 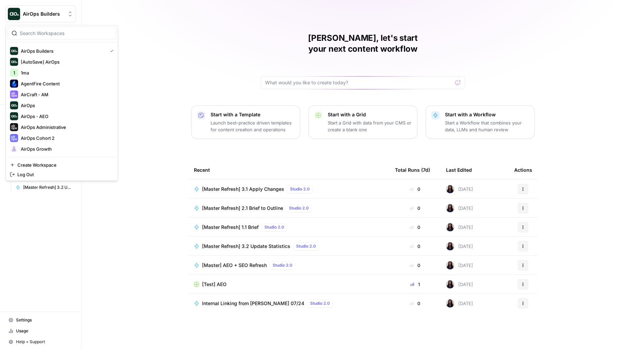 What do you see at coordinates (14, 149) in the screenshot?
I see `img: AirOps Growth Logo` at bounding box center [14, 149].